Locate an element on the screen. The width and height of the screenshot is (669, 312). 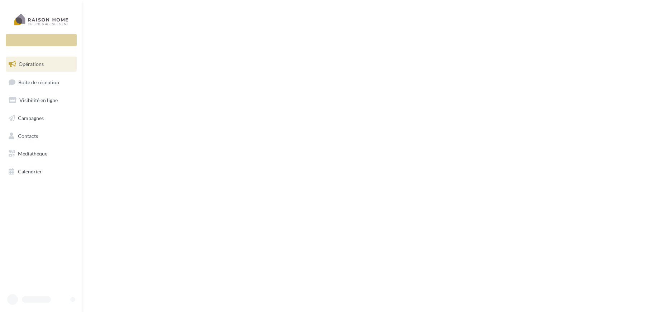
a: Contacts is located at coordinates (41, 136).